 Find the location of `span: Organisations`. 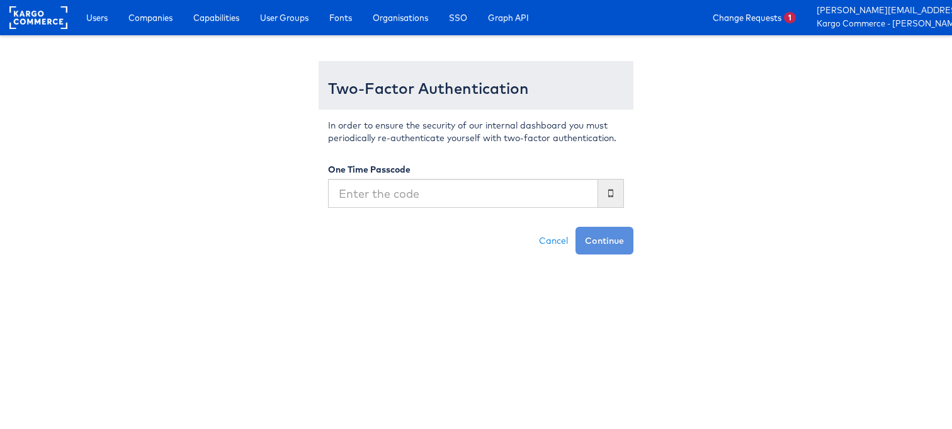

span: Organisations is located at coordinates (401, 18).